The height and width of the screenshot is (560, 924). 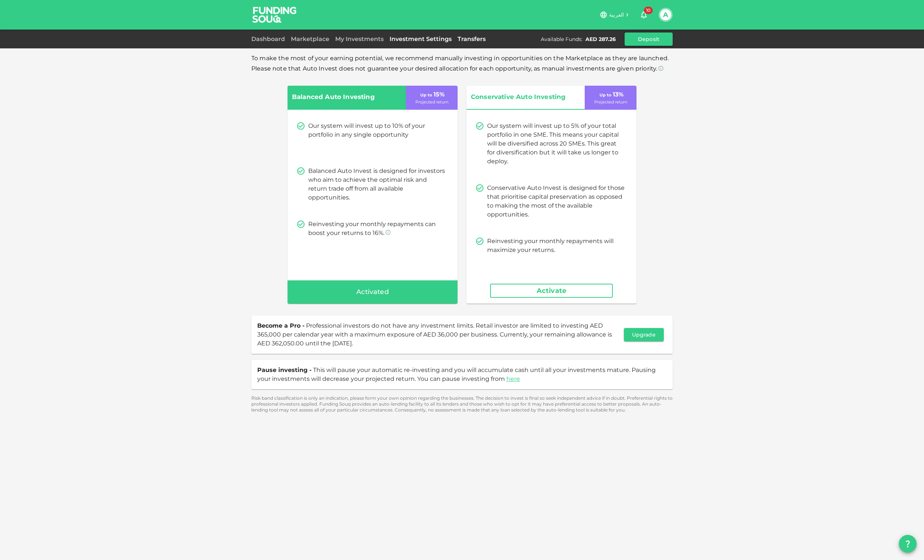 What do you see at coordinates (342, 97) in the screenshot?
I see `span: Balanced Auto Investing` at bounding box center [342, 97].